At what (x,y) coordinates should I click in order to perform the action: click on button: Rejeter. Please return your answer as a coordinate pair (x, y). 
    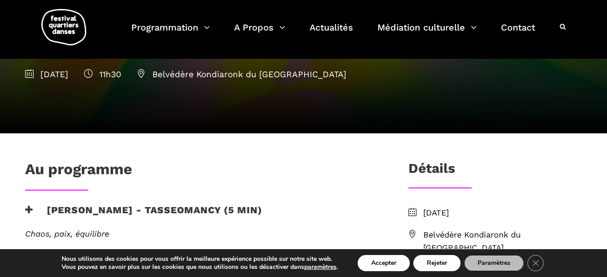
    Looking at the image, I should click on (437, 264).